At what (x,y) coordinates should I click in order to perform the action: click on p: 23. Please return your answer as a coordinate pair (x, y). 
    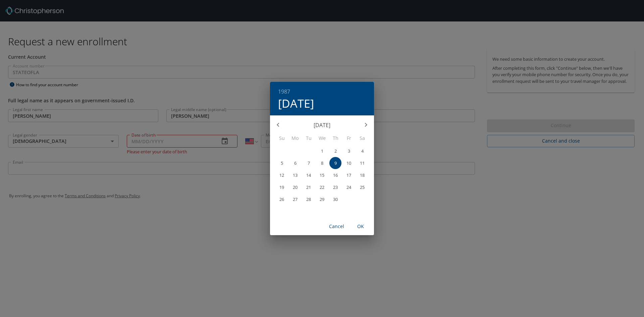
    Looking at the image, I should click on (335, 187).